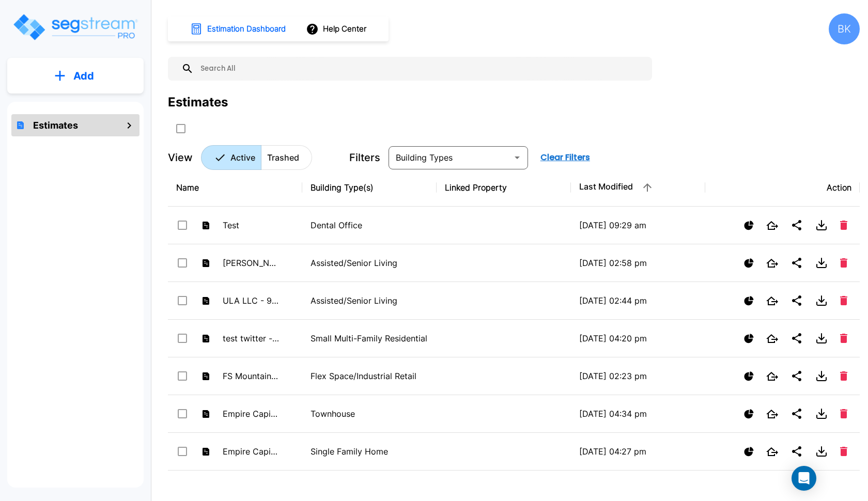  What do you see at coordinates (235, 188) in the screenshot?
I see `div: Name` at bounding box center [235, 188].